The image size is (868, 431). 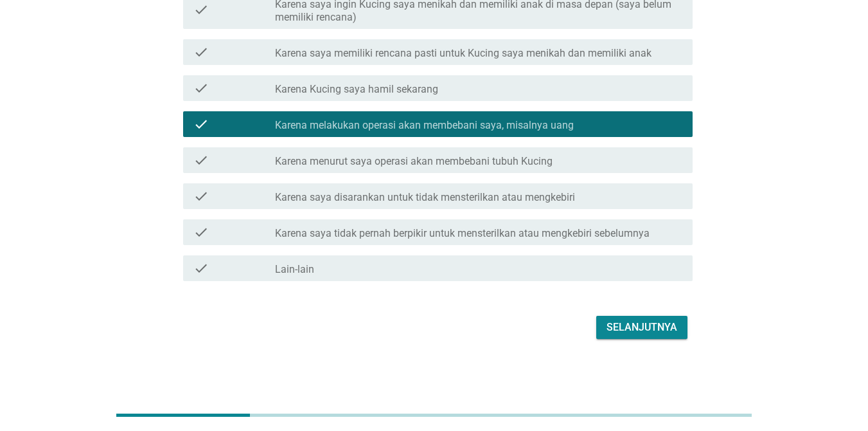 I want to click on div: Selanjutnya, so click(x=642, y=327).